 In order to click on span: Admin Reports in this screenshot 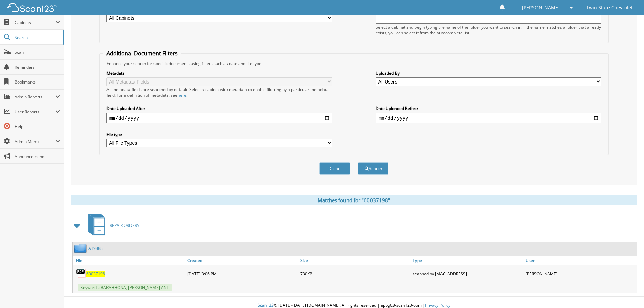, I will do `click(35, 97)`.